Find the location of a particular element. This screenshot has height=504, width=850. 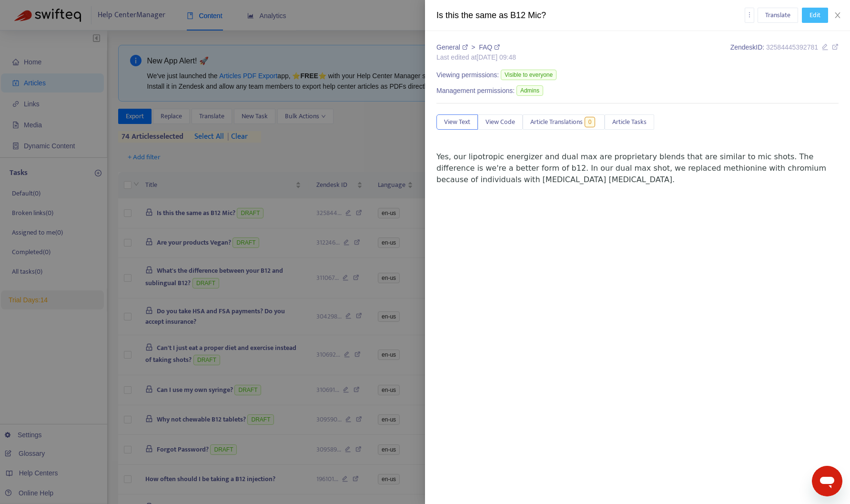

span: 0 is located at coordinates (590, 122).